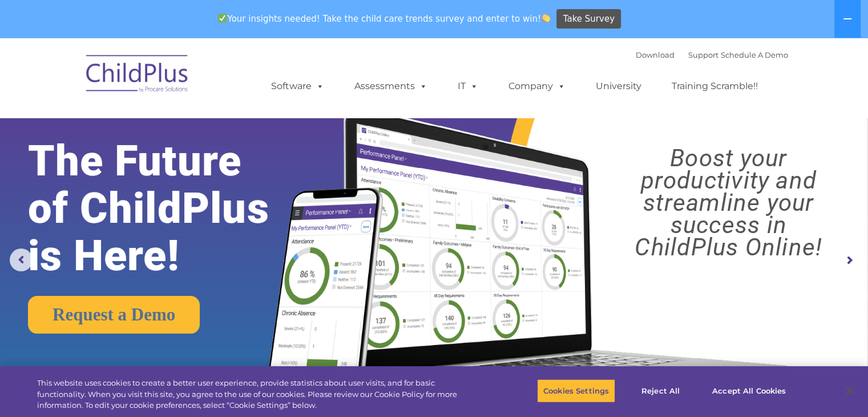  Describe the element at coordinates (182, 126) in the screenshot. I see `span: Phone number` at that location.